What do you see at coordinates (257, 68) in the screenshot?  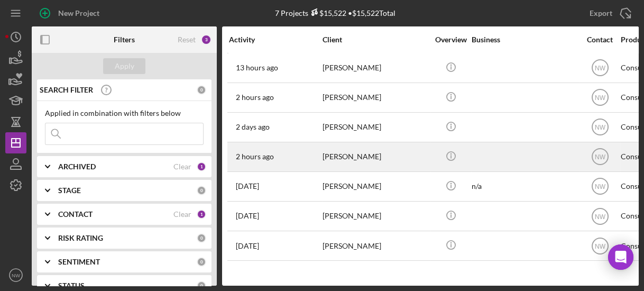 I see `time: 2025-10-08 01:41` at bounding box center [257, 68].